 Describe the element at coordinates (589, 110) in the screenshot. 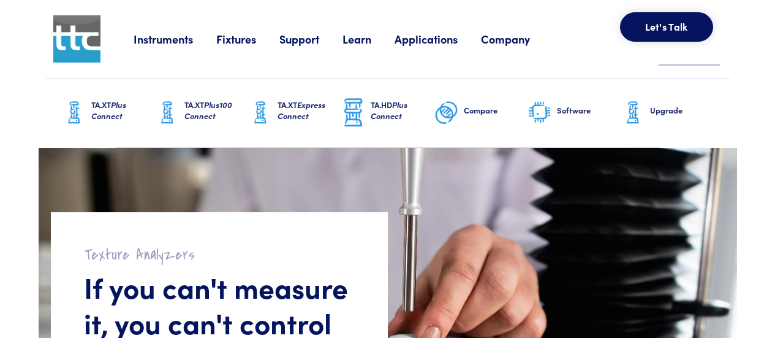

I see `h6: Software` at that location.